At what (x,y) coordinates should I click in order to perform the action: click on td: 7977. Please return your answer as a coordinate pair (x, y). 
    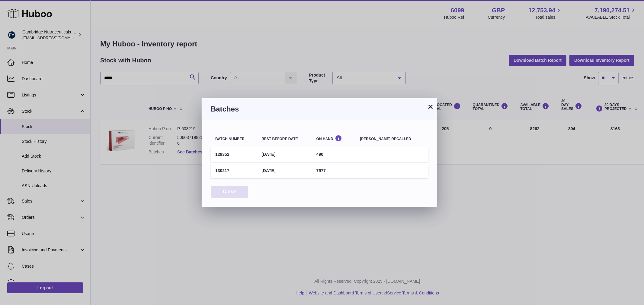
    Looking at the image, I should click on (334, 171).